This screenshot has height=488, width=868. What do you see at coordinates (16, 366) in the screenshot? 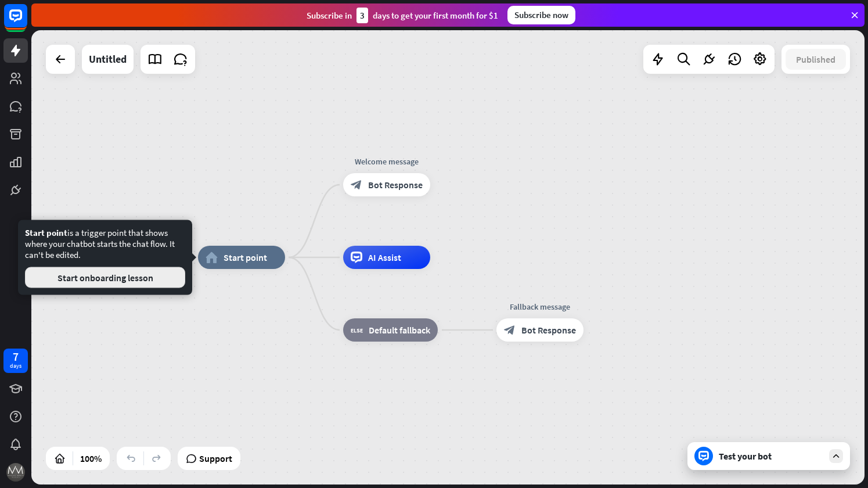
I see `div: days` at bounding box center [16, 366].